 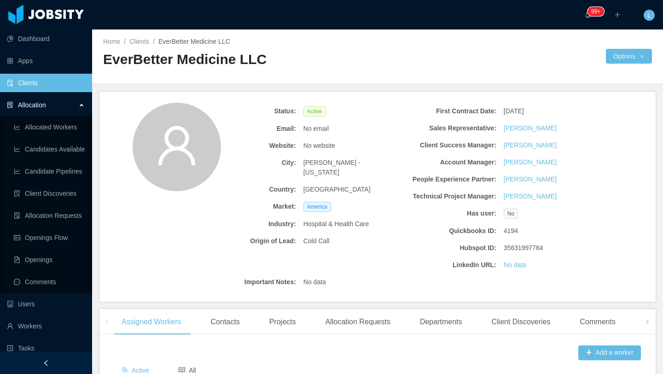 I want to click on a: icon: line-chartCandidate Pipelines, so click(x=49, y=171).